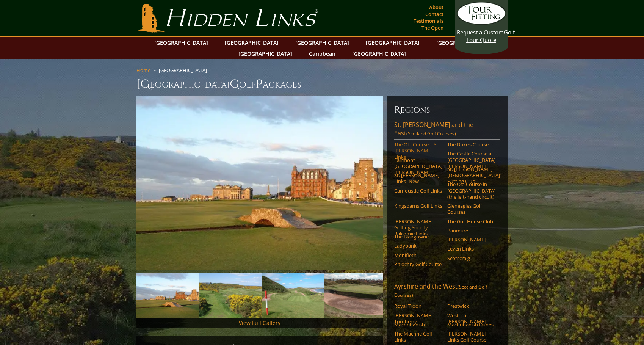 This screenshot has height=345, width=644. Describe the element at coordinates (436, 7) in the screenshot. I see `a: About` at that location.